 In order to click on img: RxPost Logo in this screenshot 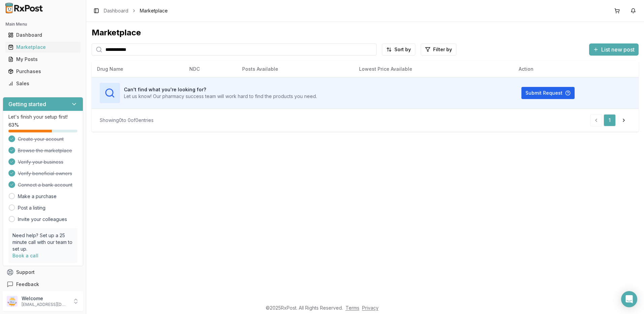, I will do `click(24, 8)`.